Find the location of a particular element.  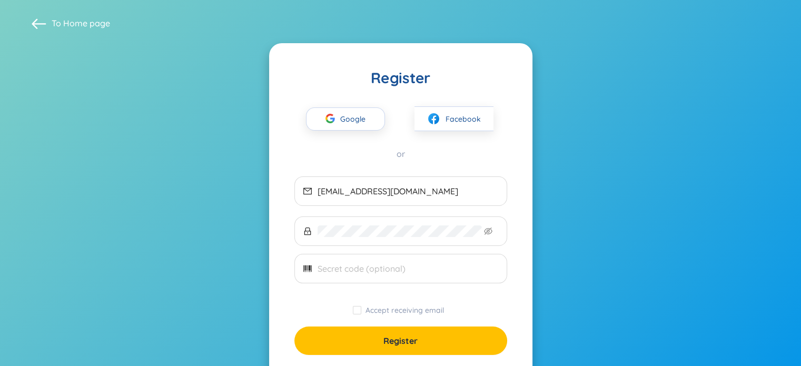

span: Accept receiving email is located at coordinates (404, 310).